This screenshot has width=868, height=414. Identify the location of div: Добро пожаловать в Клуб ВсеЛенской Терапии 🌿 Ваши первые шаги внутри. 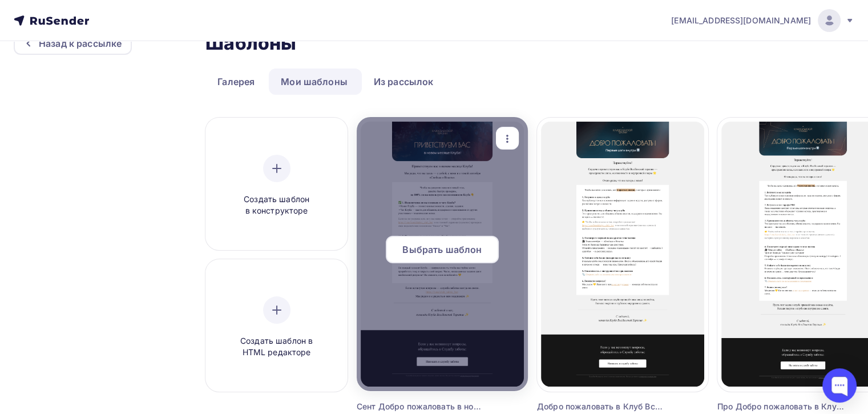
(601, 407).